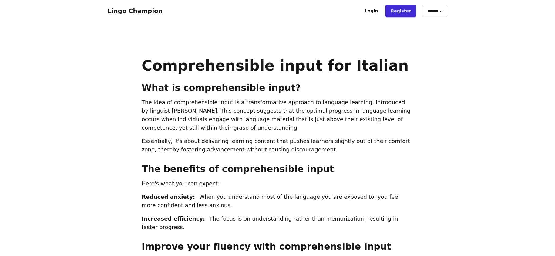 The height and width of the screenshot is (256, 555). I want to click on h2: Improve your fluency with comprehensible input, so click(278, 247).